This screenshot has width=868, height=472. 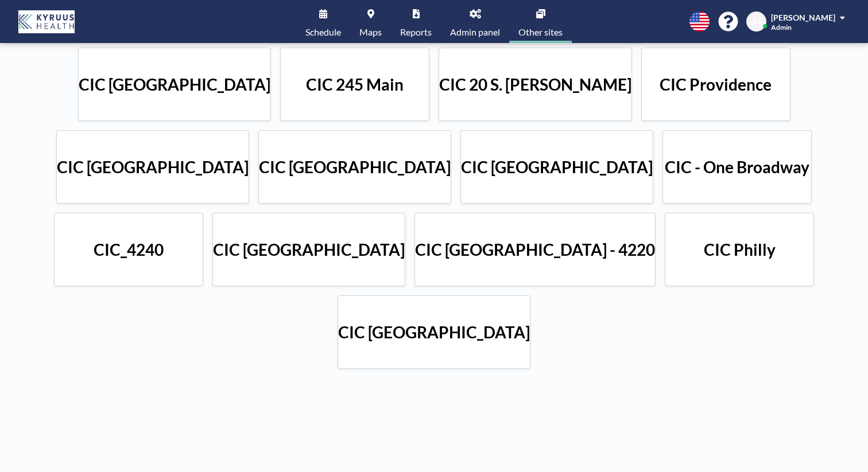 What do you see at coordinates (129, 250) in the screenshot?
I see `h4: CIC_4240` at bounding box center [129, 250].